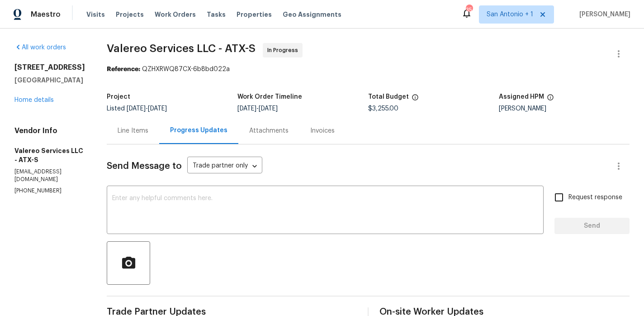 Image resolution: width=644 pixels, height=316 pixels. I want to click on span: Tasks, so click(216, 14).